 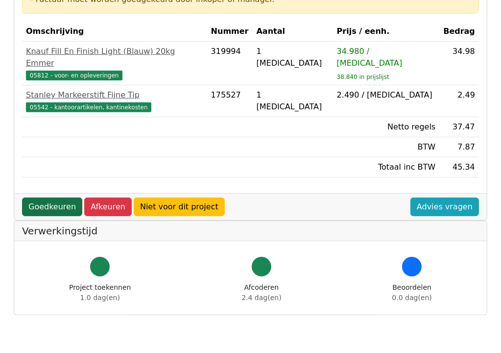 What do you see at coordinates (230, 101) in the screenshot?
I see `td: 175527` at bounding box center [230, 101].